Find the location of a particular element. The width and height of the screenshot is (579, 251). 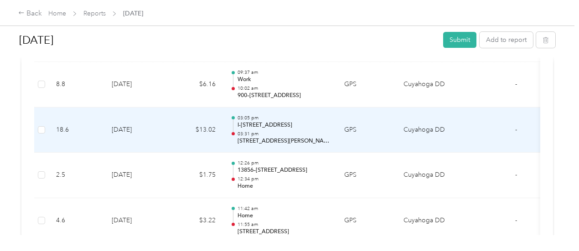

p: 03:31 pm is located at coordinates (284, 134).